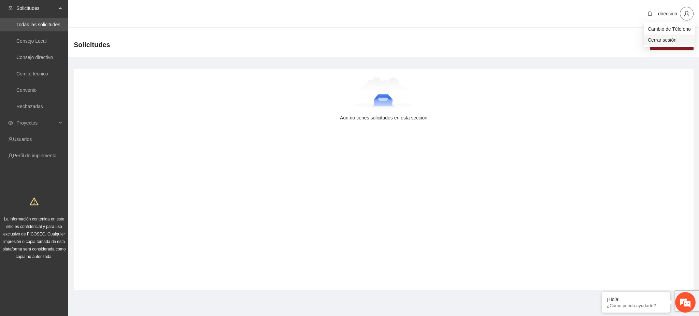 This screenshot has width=699, height=316. I want to click on span: Cambio de Télefono, so click(670, 29).